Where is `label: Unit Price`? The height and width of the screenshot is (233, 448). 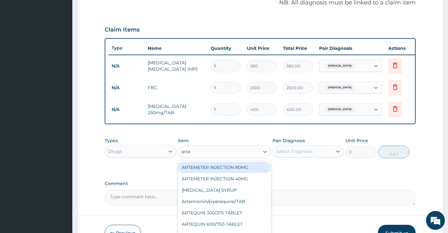
label: Unit Price is located at coordinates (357, 140).